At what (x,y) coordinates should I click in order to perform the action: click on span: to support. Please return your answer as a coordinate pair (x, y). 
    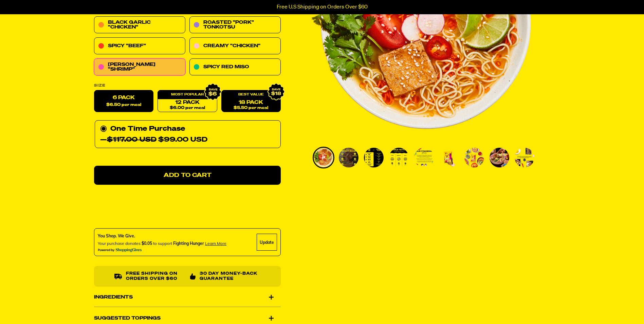
    Looking at the image, I should click on (163, 243).